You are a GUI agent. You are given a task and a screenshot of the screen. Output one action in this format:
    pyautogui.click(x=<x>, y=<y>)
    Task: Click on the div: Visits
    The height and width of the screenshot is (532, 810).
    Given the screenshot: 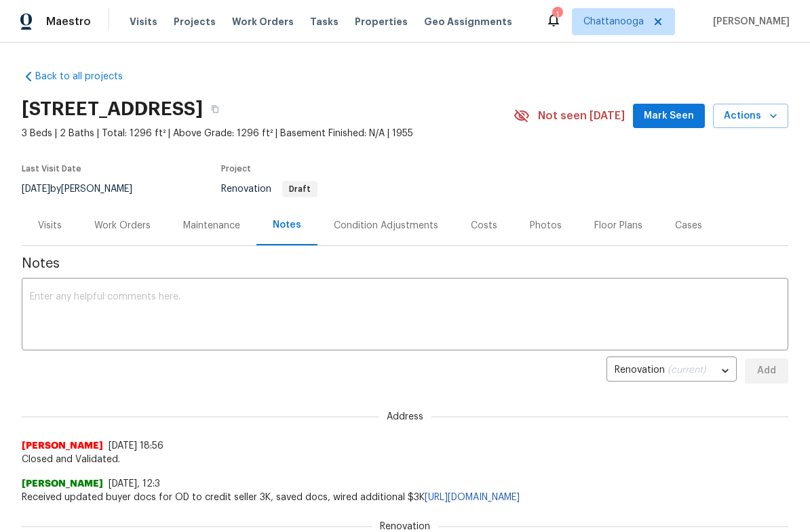 What is the action you would take?
    pyautogui.click(x=49, y=225)
    